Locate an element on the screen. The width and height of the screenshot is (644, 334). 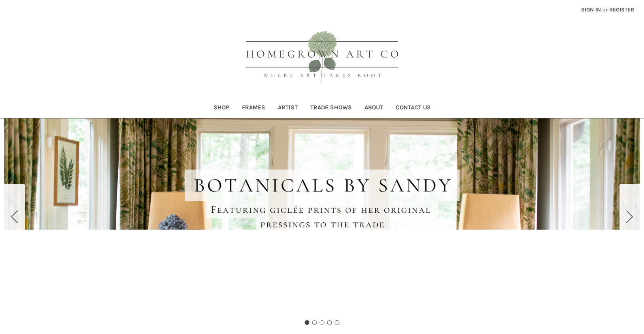
img: HOMEGROWN ART CO is located at coordinates (322, 57).